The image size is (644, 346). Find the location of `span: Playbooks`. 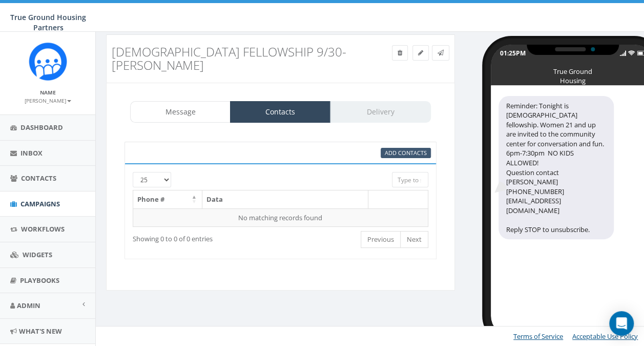

span: Playbooks is located at coordinates (39, 280).